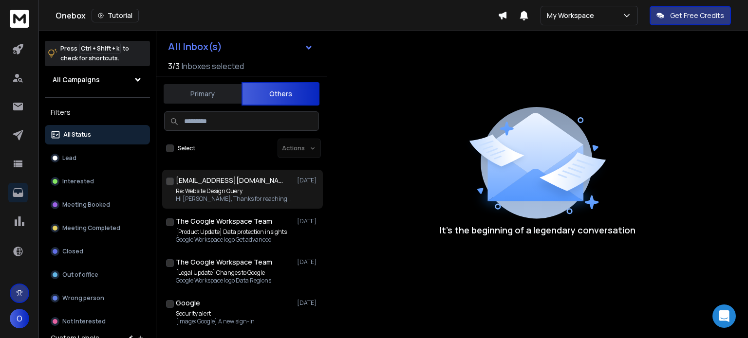  What do you see at coordinates (69, 158) in the screenshot?
I see `p: Lead` at bounding box center [69, 158].